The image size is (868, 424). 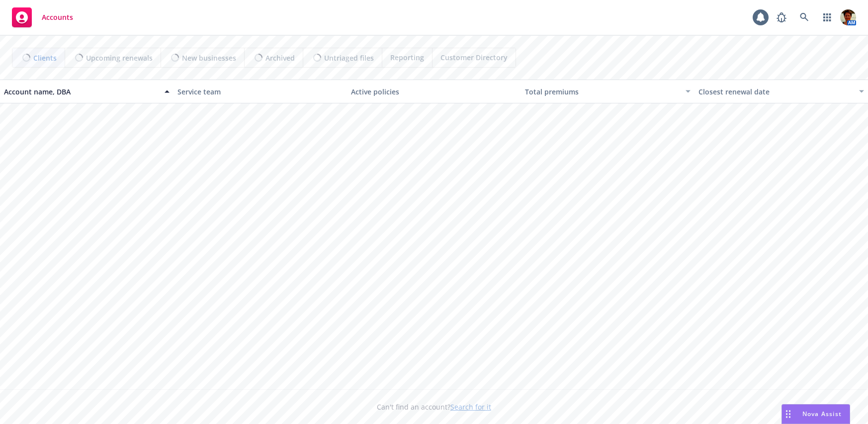 What do you see at coordinates (81, 92) in the screenshot?
I see `div: Account name, DBA` at bounding box center [81, 92].